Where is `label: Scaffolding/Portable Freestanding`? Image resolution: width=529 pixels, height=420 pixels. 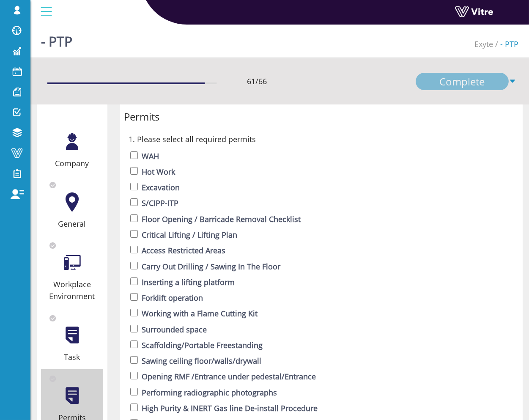 label: Scaffolding/Portable Freestanding is located at coordinates (202, 345).